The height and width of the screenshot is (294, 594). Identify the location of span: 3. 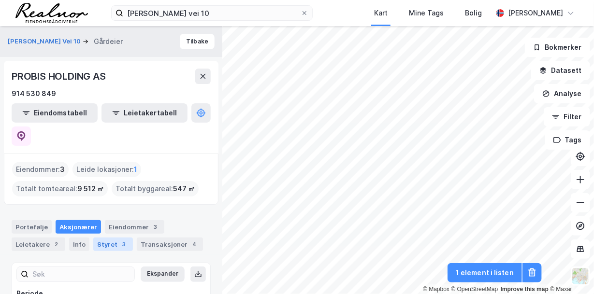
(62, 170).